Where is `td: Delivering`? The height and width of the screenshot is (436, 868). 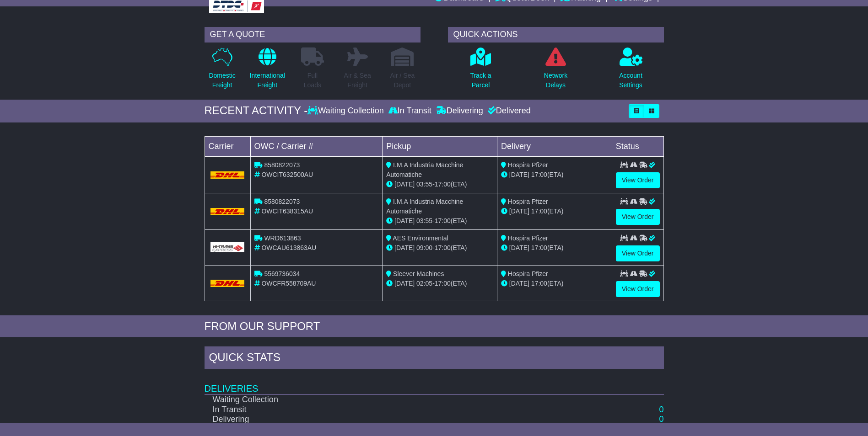
td: Delivering is located at coordinates (401, 420).